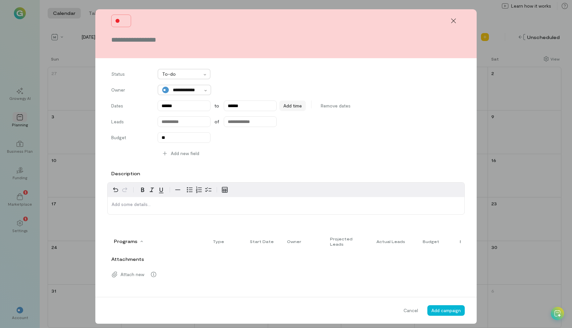 This screenshot has height=328, width=572. I want to click on span: Owner, so click(294, 242).